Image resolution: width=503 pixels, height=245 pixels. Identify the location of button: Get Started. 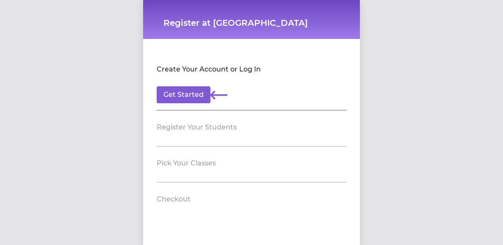
(183, 95).